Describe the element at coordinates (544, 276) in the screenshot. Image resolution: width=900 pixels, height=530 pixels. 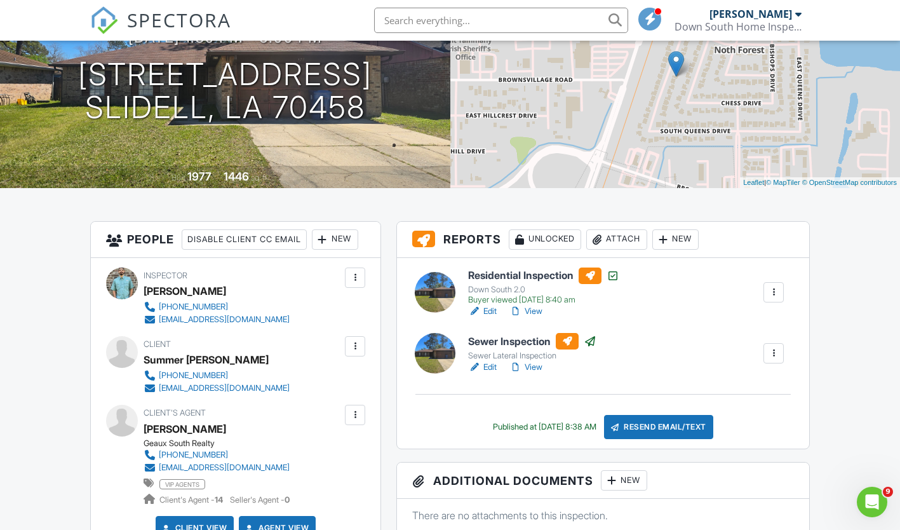
I see `h6: Residential Inspection` at that location.